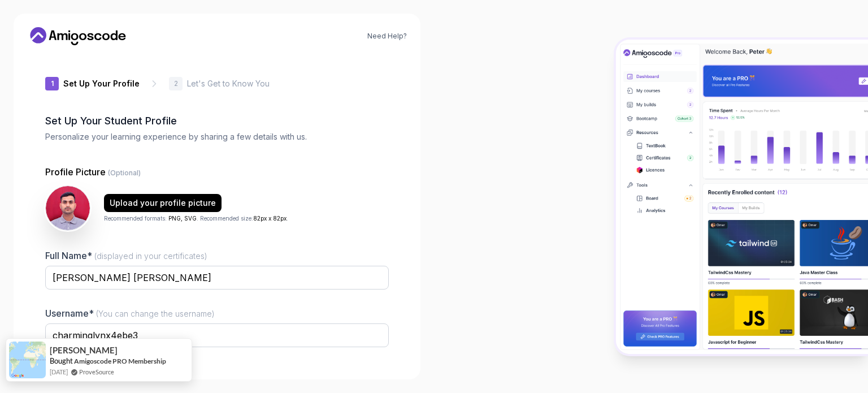 This screenshot has width=868, height=393. Describe the element at coordinates (61, 361) in the screenshot. I see `span: Bought` at that location.